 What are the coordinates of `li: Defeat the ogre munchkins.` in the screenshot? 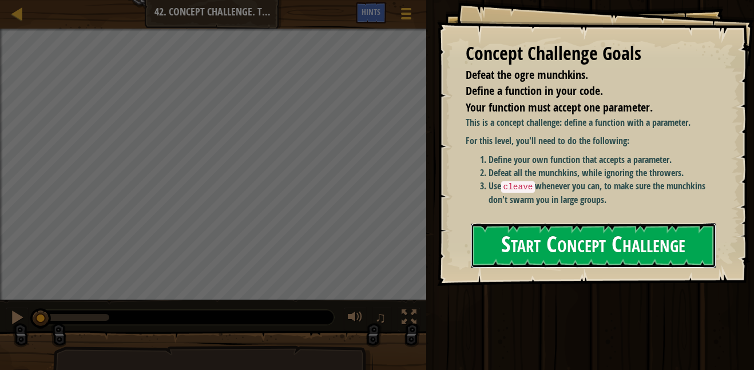 It's located at (581, 75).